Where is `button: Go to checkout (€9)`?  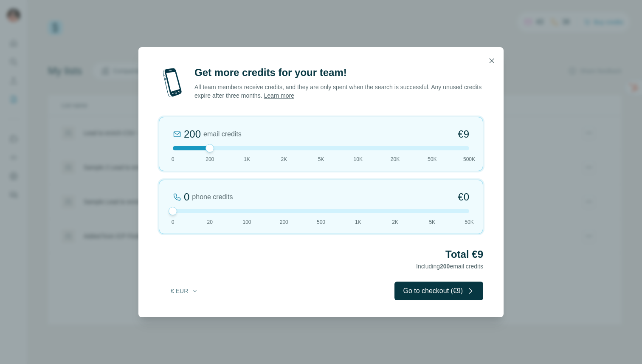 button: Go to checkout (€9) is located at coordinates (439, 291).